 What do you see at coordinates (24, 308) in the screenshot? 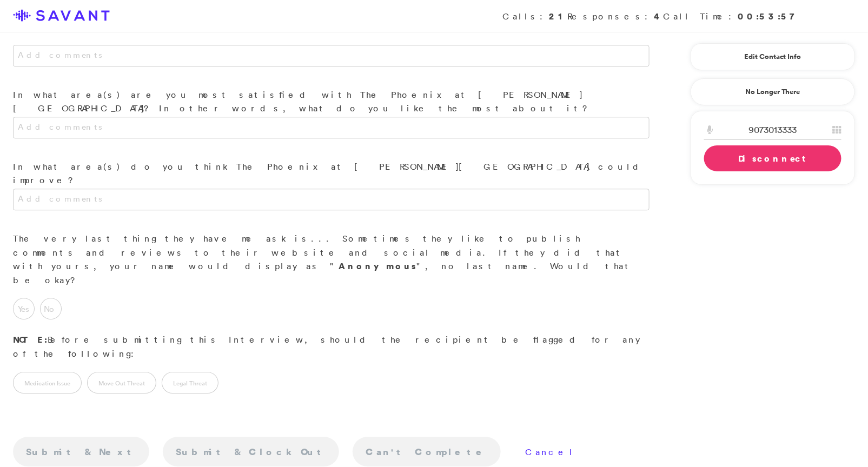
I see `label: Yes` at bounding box center [24, 308].